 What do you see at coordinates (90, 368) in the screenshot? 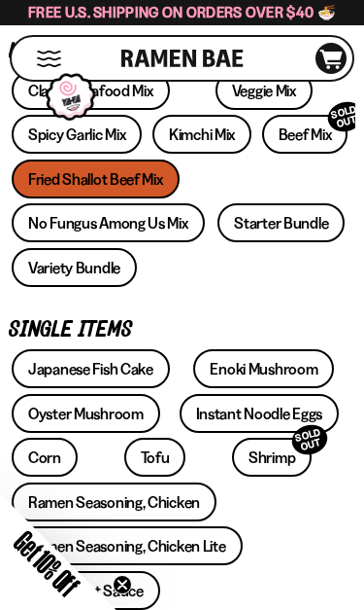
I see `a: Japanese Fish Cake` at bounding box center [90, 368].